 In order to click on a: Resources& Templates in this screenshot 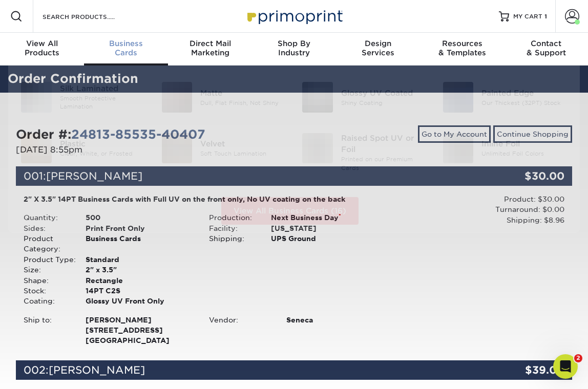, I will do `click(462, 49)`.